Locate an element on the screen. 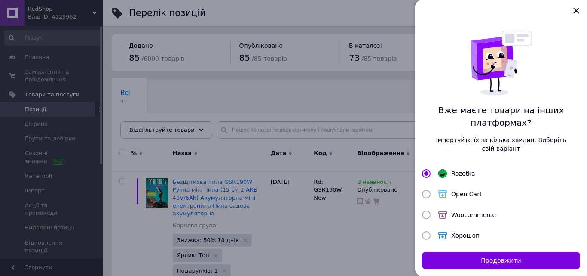 This screenshot has width=587, height=276. span: Open Cart is located at coordinates (466, 194).